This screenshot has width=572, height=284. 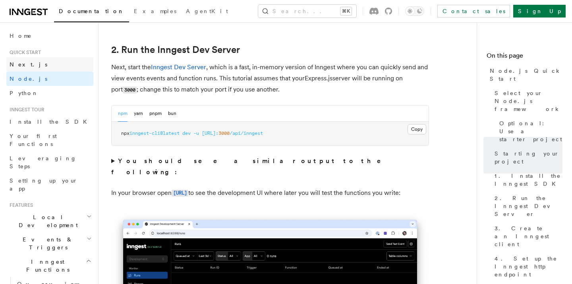 What do you see at coordinates (46, 266) in the screenshot?
I see `span: Inngest Functions` at bounding box center [46, 266].